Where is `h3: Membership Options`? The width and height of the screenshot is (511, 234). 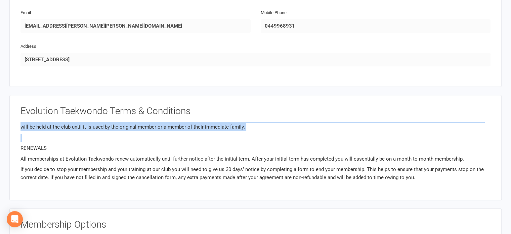 h3: Membership Options is located at coordinates (255, 224).